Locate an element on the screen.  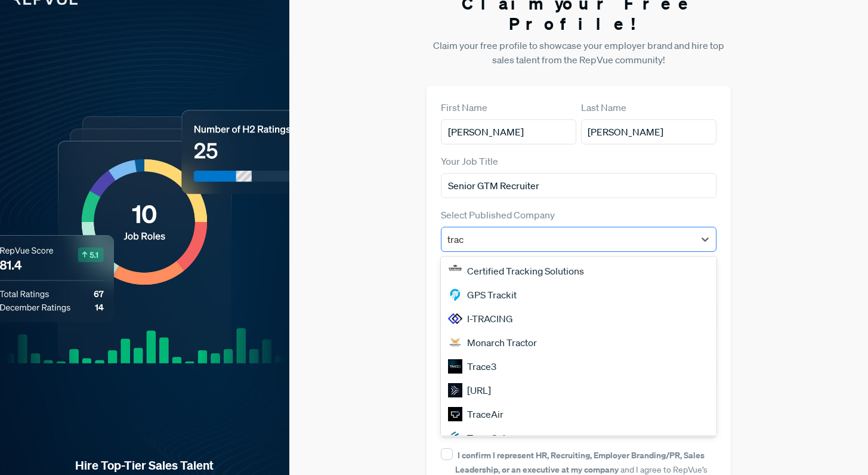
div: TraceGains is located at coordinates (578, 437).